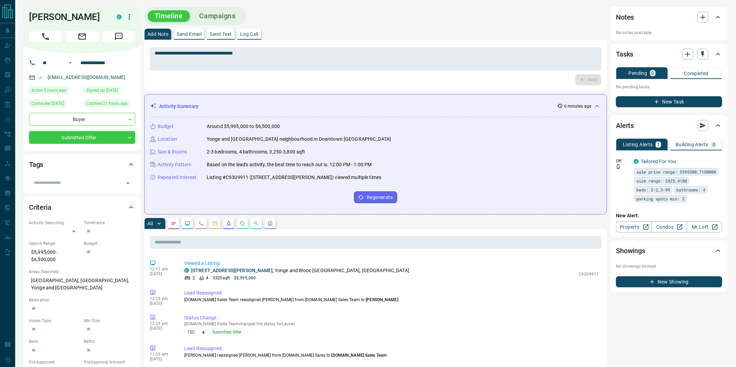 This screenshot has width=736, height=367. I want to click on span: Submitted Offer, so click(227, 332).